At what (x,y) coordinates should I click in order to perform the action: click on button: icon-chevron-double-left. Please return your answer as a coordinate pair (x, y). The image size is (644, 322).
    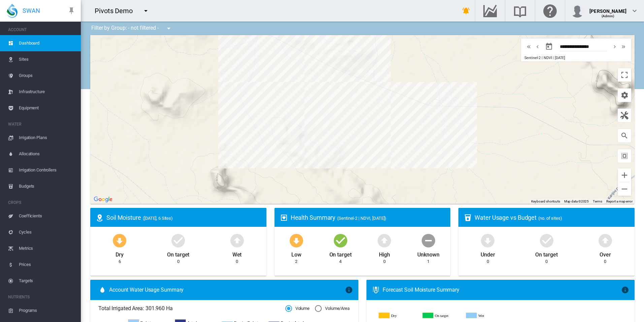
    Looking at the image, I should click on (529, 46).